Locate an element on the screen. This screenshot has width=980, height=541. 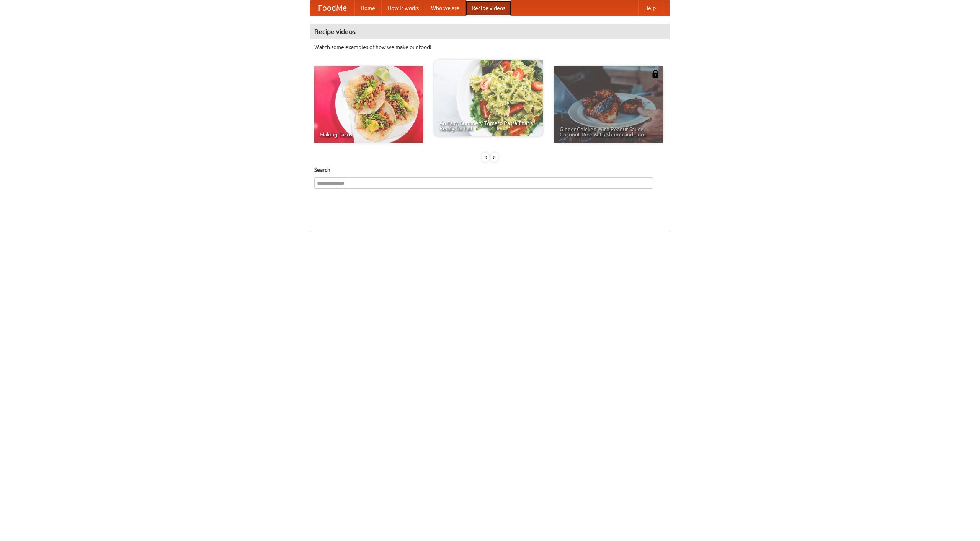
span: An Easy, Summery Tomato Pasta That's Ready for Fall is located at coordinates (489, 126).